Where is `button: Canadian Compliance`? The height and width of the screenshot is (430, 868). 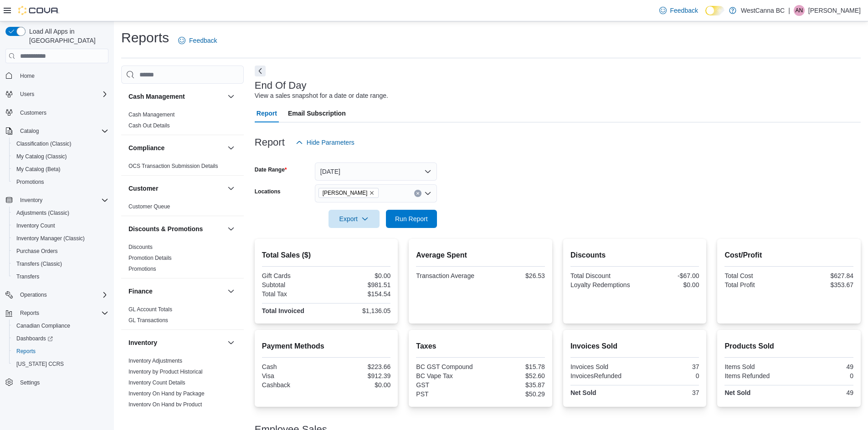
button: Canadian Compliance is located at coordinates (60, 326).